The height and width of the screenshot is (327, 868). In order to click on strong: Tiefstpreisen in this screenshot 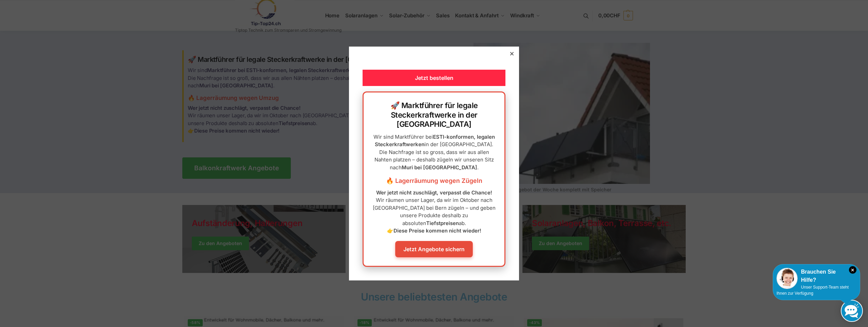, I will do `click(443, 223)`.